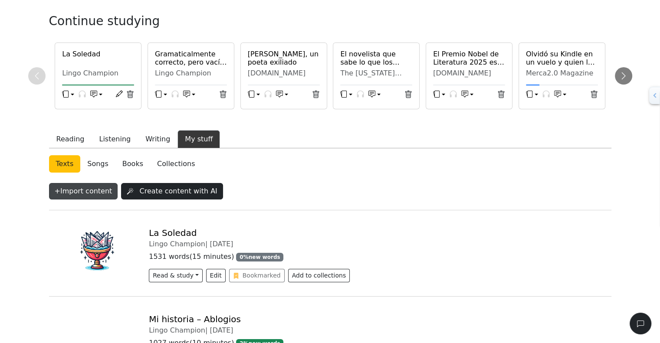 Image resolution: width=660 pixels, height=343 pixels. Describe the element at coordinates (65, 164) in the screenshot. I see `a: Texts` at that location.